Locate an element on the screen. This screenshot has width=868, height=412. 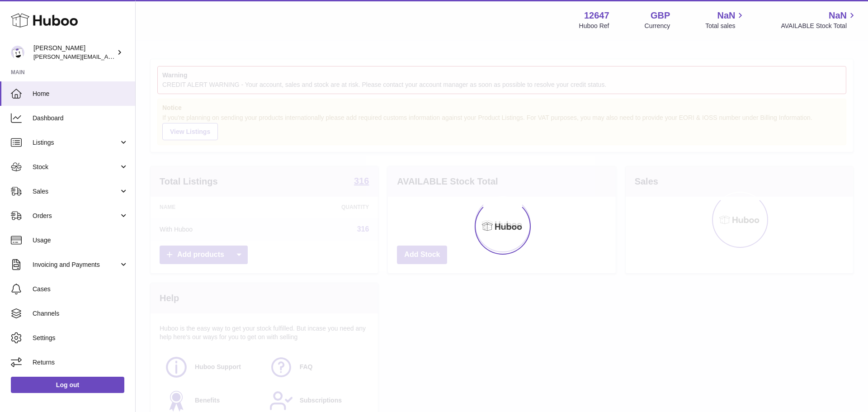
span: Usage is located at coordinates (80, 240).